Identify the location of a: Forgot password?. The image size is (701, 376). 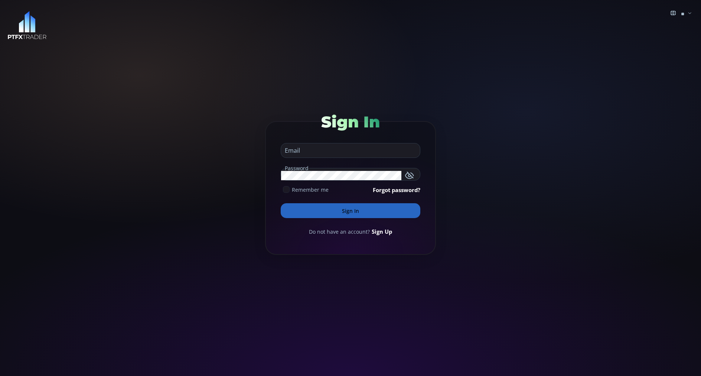
(396, 190).